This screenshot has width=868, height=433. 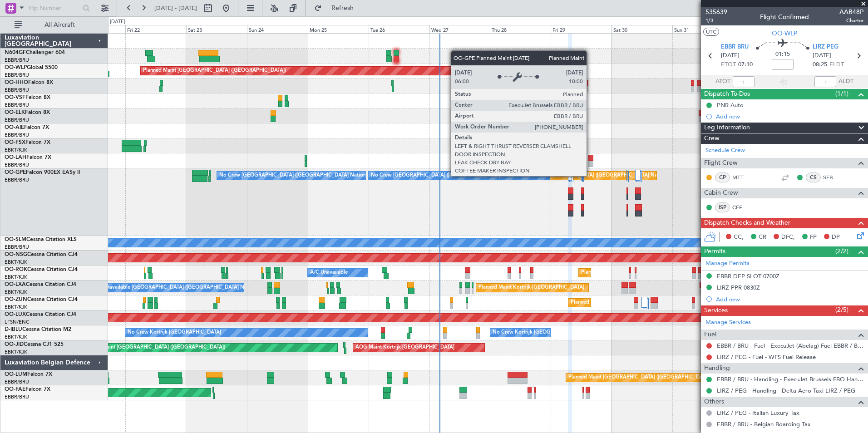 I want to click on div: ISP, so click(x=722, y=207).